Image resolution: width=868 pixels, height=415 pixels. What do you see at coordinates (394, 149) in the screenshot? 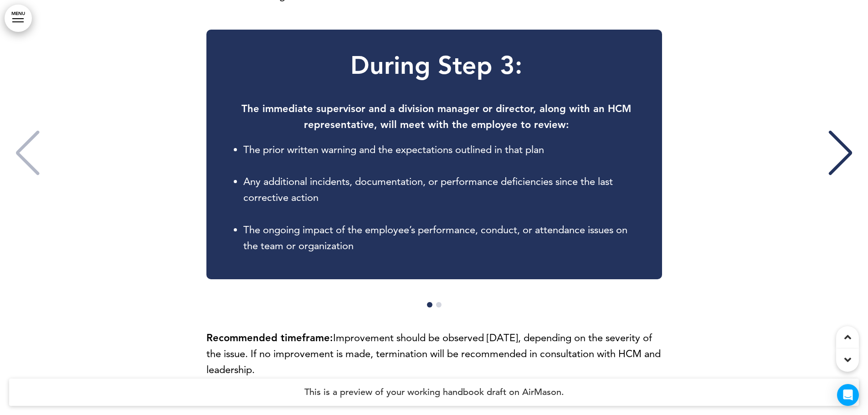
I see `span: The prior written warning and the expectations outlined in that plan` at bounding box center [394, 149].